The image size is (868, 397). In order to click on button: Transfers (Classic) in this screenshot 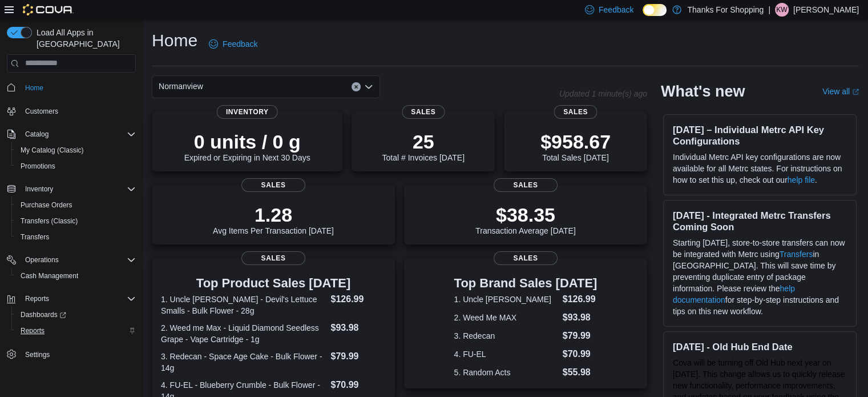, I will do `click(76, 221)`.